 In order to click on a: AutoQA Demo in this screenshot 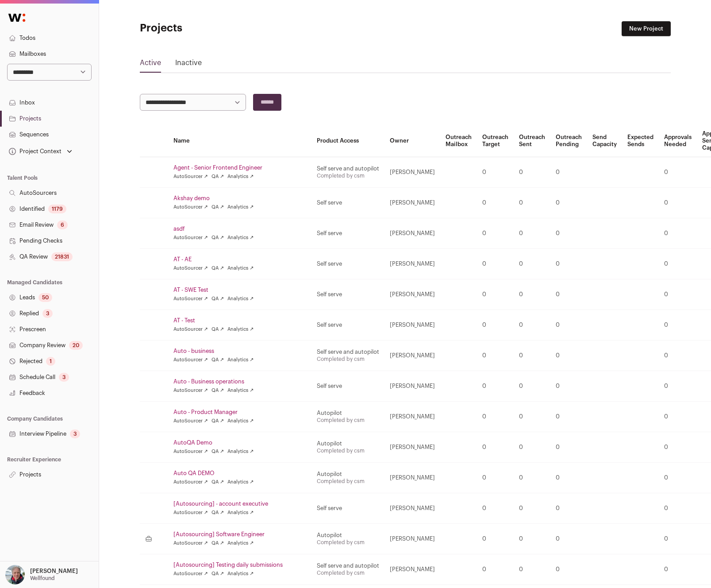, I will do `click(240, 443)`.